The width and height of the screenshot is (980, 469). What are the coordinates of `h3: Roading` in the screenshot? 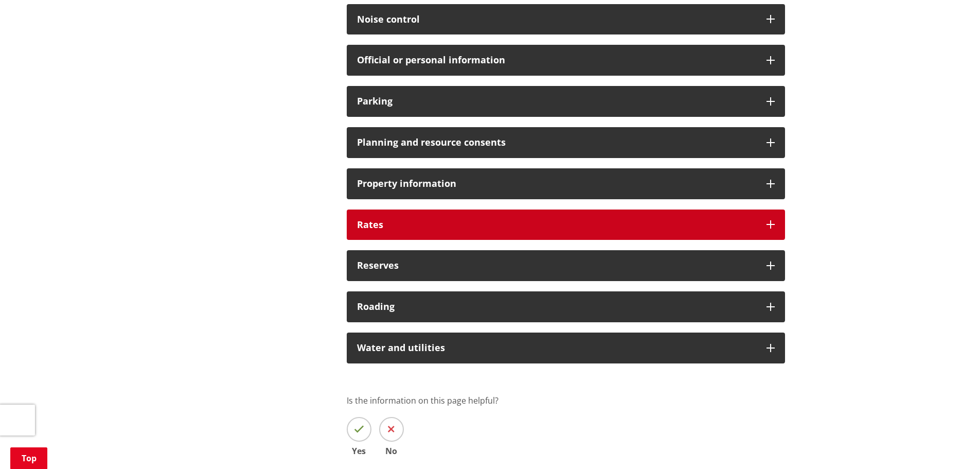 It's located at (557, 307).